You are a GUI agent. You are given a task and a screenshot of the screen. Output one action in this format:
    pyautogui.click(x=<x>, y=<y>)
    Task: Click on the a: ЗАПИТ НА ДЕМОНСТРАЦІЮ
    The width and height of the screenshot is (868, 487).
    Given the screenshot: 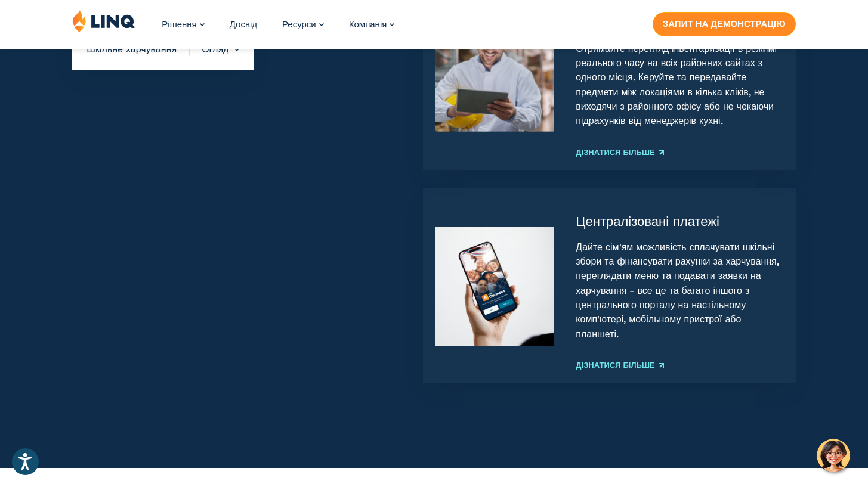 What is the action you would take?
    pyautogui.click(x=724, y=24)
    